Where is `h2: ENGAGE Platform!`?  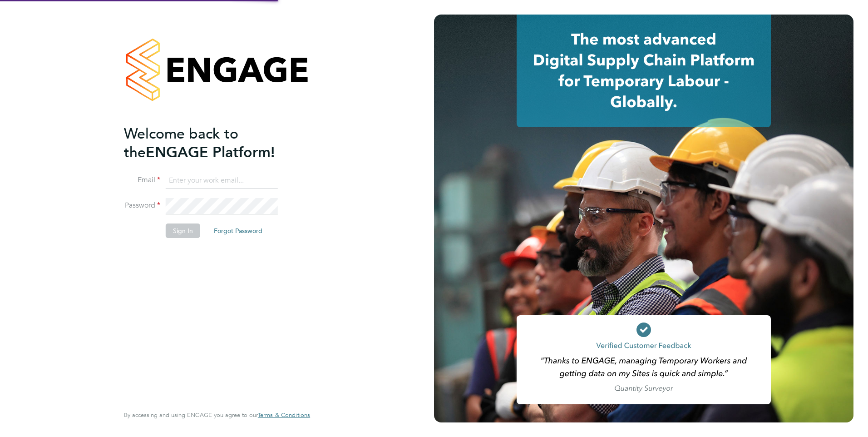
h2: ENGAGE Platform! is located at coordinates (213, 143).